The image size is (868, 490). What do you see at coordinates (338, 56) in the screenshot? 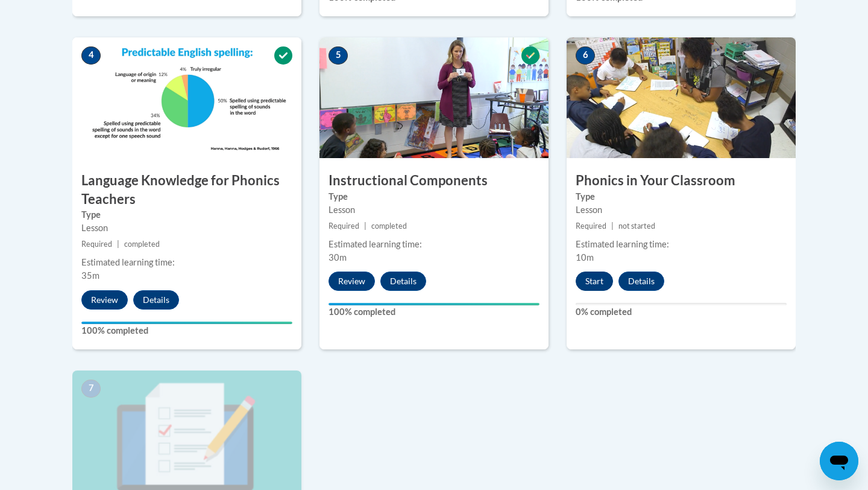
I see `span: 5` at bounding box center [338, 56].